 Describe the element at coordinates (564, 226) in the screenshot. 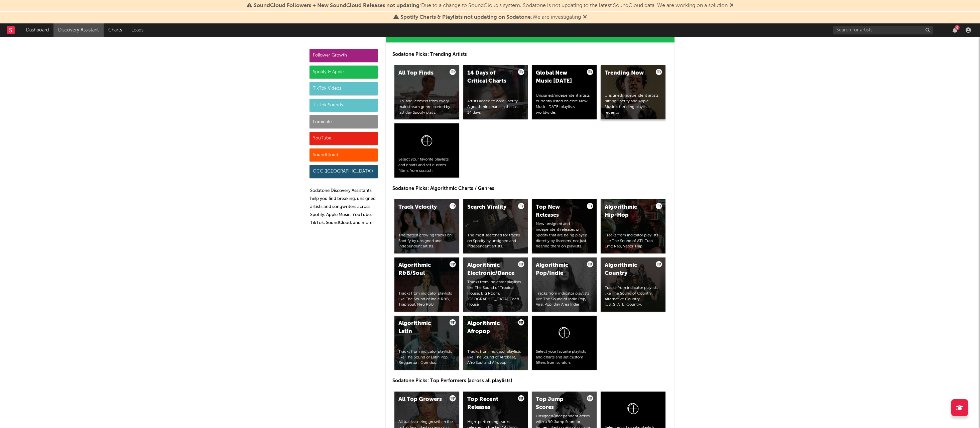

I see `a: Top New ReleasesNew unsigned and independent releases on Spotify that are being played directly b...` at that location.